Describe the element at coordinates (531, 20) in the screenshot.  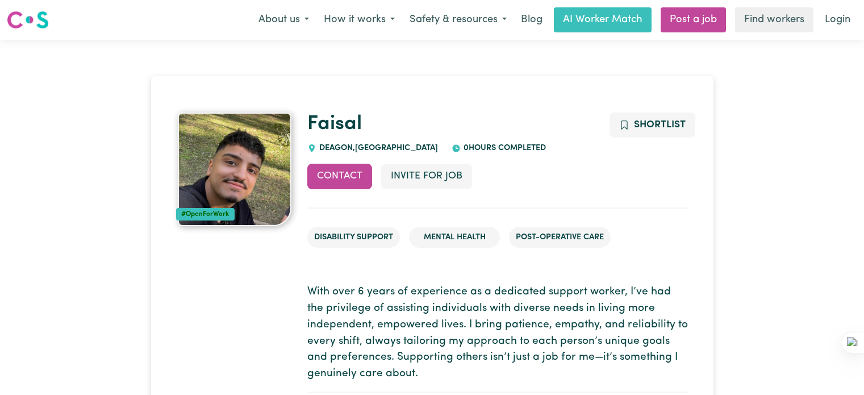
I see `a: Blog` at that location.